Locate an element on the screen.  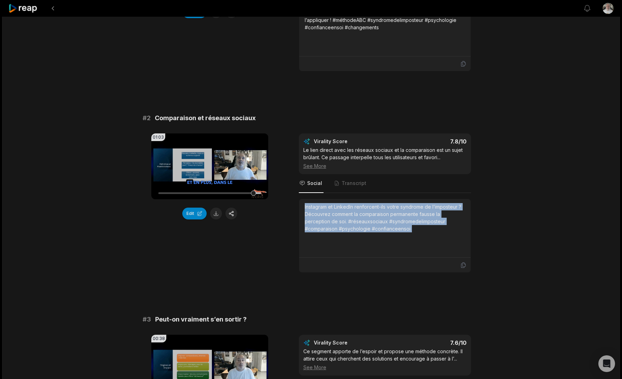
span: Comparaison et réseaux sociaux is located at coordinates (205, 118).